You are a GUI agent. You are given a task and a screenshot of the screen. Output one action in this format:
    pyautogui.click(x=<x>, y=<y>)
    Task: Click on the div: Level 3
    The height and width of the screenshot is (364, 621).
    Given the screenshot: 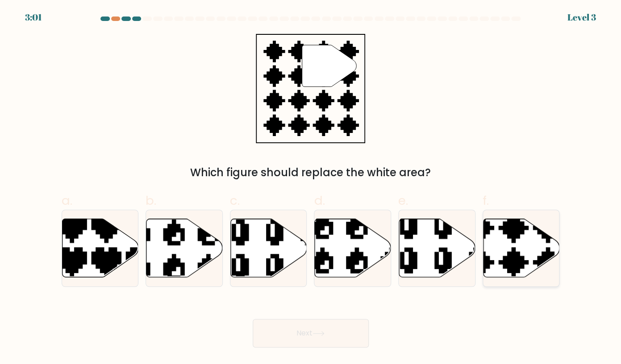 What is the action you would take?
    pyautogui.click(x=581, y=17)
    